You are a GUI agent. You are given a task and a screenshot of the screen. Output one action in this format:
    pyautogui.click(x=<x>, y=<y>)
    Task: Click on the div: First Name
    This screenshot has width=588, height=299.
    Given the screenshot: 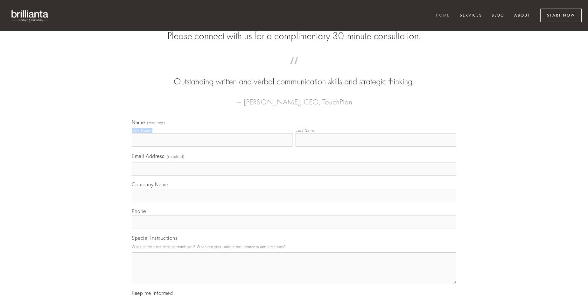 What is the action you would take?
    pyautogui.click(x=141, y=130)
    